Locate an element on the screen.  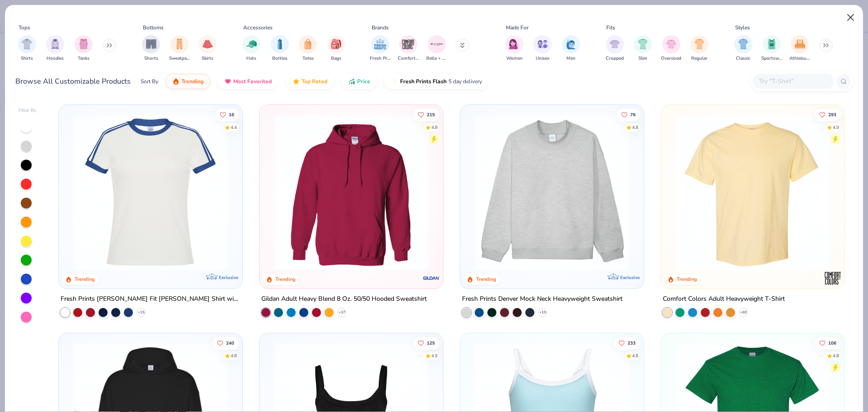
span: 16 is located at coordinates (232, 115).